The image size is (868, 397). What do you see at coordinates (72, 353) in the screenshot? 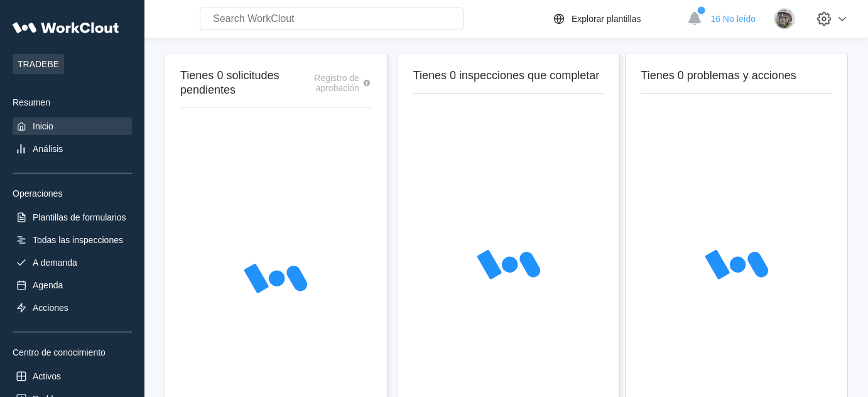
I see `div: Centro de conocimiento` at bounding box center [72, 353].